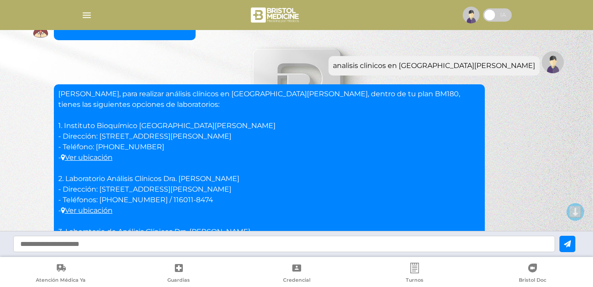  Describe the element at coordinates (415, 281) in the screenshot. I see `span: Turnos` at that location.